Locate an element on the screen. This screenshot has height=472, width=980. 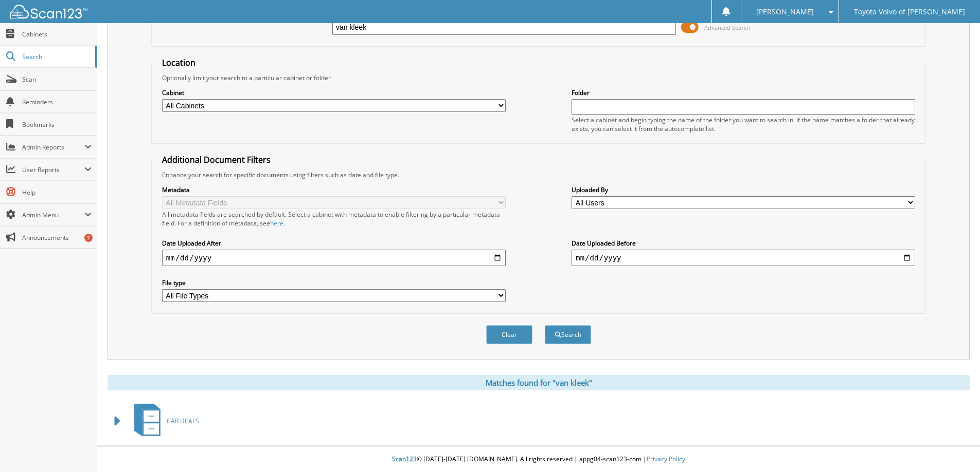
label: File type is located at coordinates (334, 282).